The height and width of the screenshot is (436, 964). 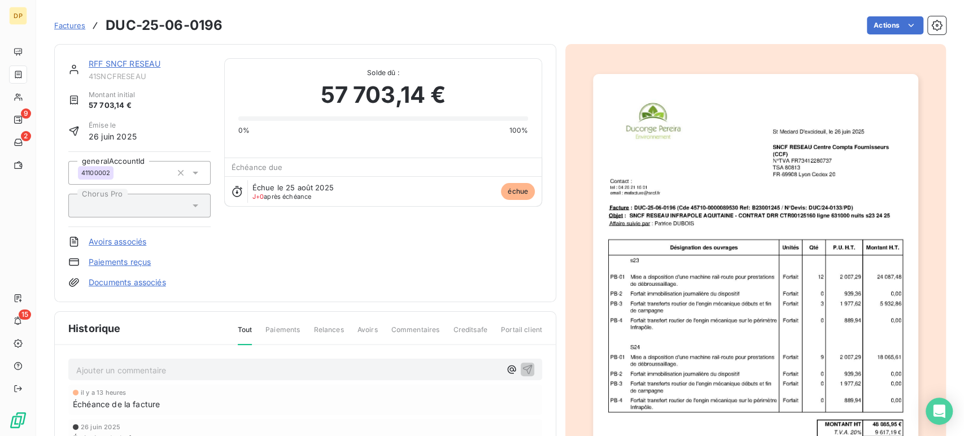 What do you see at coordinates (282, 334) in the screenshot?
I see `span: Paiements` at bounding box center [282, 334].